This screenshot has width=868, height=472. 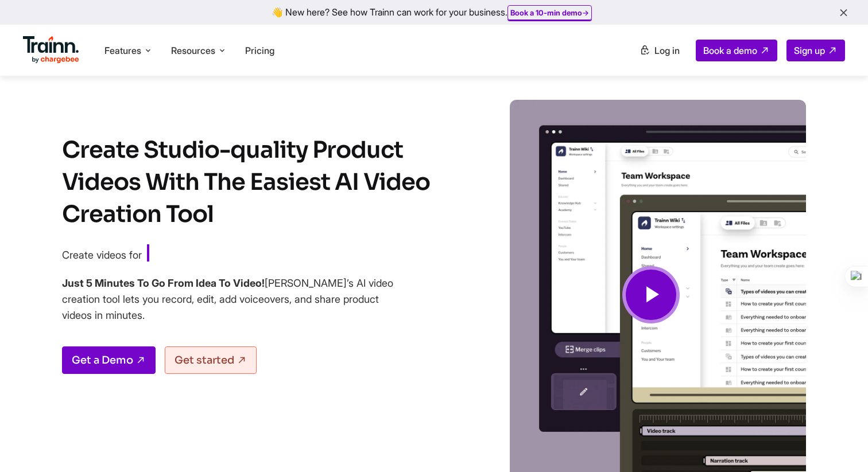 What do you see at coordinates (260, 50) in the screenshot?
I see `a: Pricing` at bounding box center [260, 50].